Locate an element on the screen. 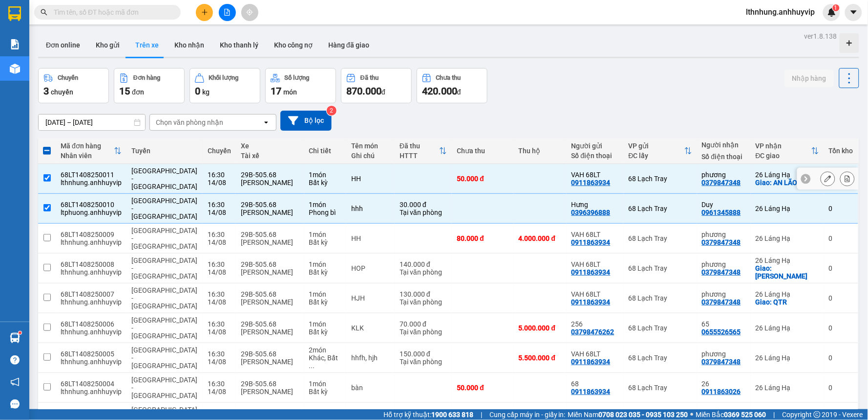 The width and height of the screenshot is (868, 420). div: 26 Láng Hạ is located at coordinates (787, 387).